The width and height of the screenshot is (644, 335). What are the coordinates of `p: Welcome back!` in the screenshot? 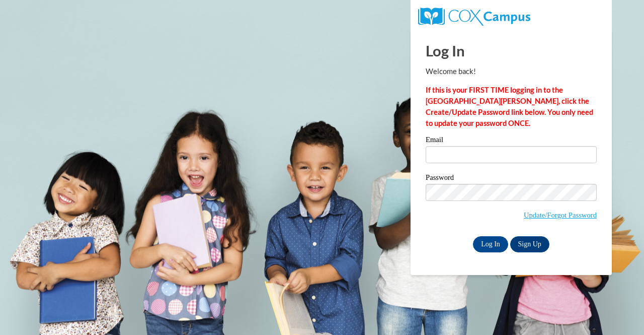 It's located at (511, 72).